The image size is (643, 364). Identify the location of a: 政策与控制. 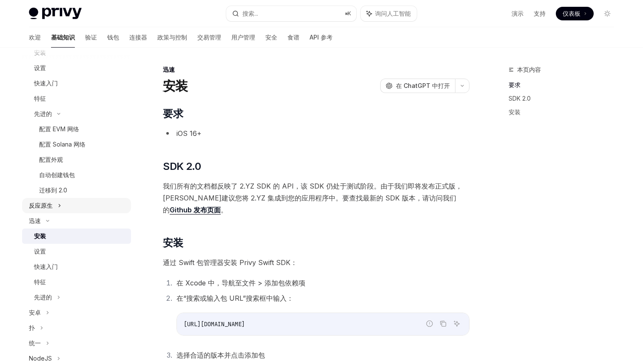
(172, 37).